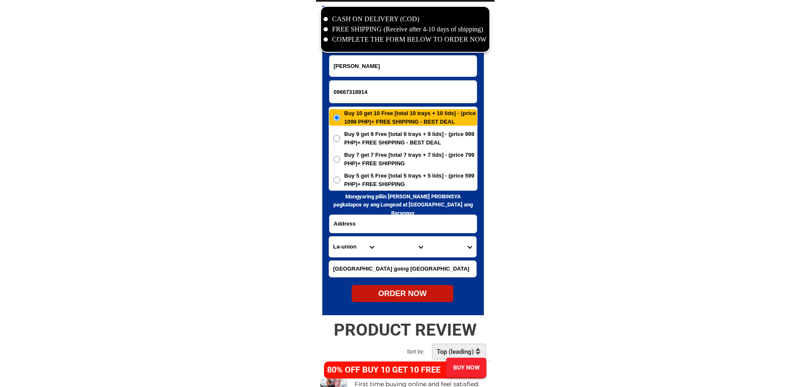  Describe the element at coordinates (405, 19) in the screenshot. I see `li: CASH ON DELIVERY (COD)` at that location.